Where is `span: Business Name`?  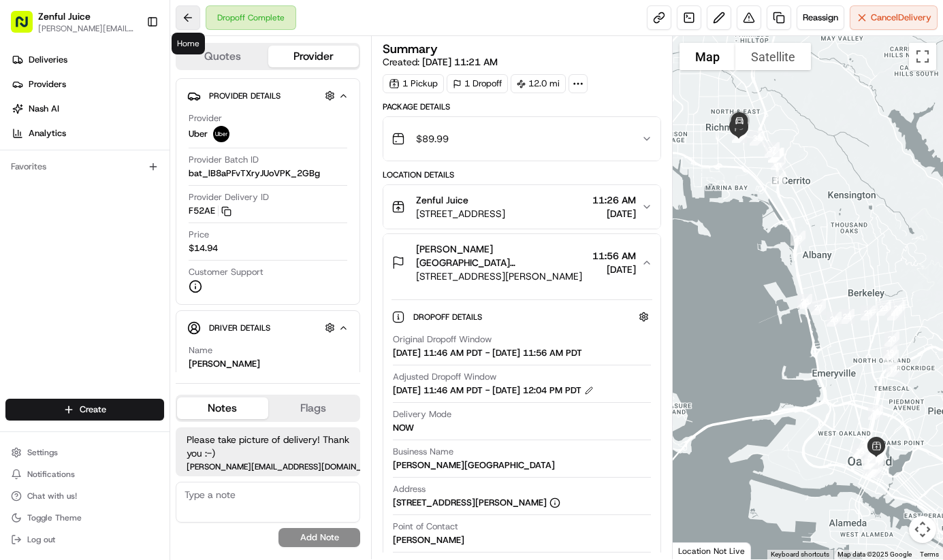
span: Business Name is located at coordinates (423, 452).